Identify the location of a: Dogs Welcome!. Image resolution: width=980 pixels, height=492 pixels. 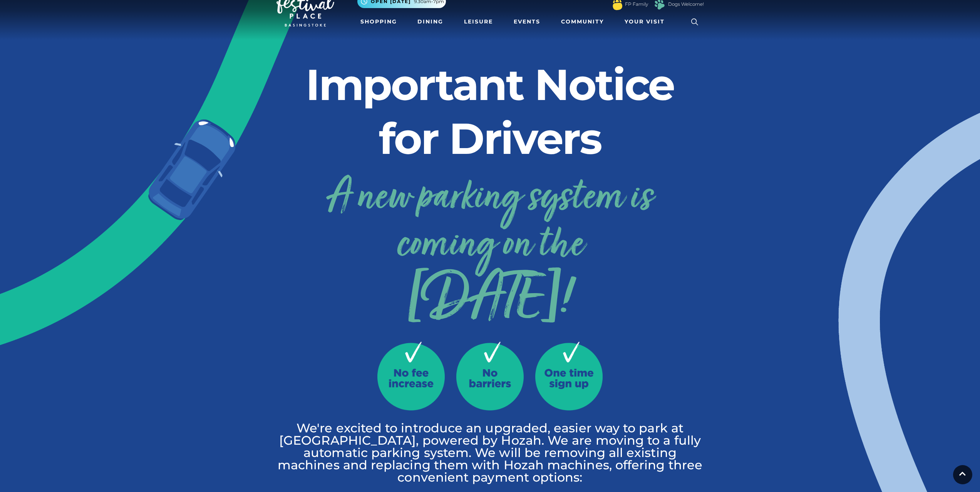
(686, 4).